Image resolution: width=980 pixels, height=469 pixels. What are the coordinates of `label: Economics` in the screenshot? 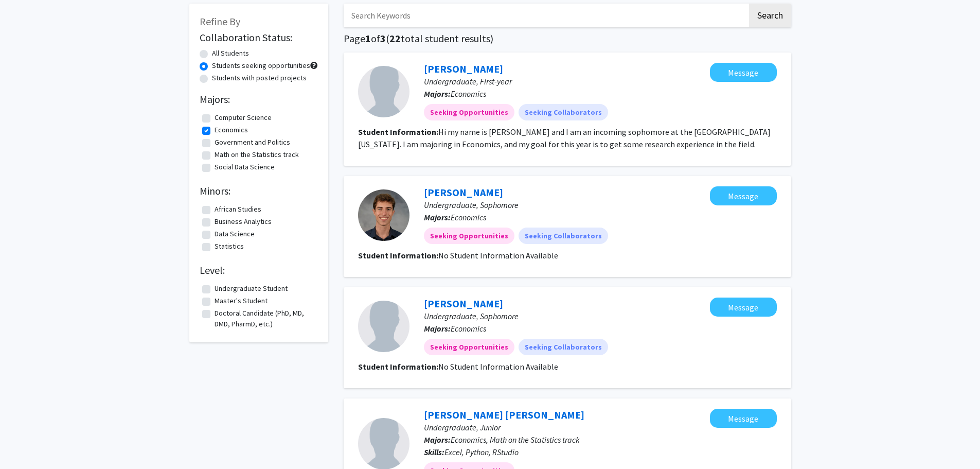 It's located at (231, 130).